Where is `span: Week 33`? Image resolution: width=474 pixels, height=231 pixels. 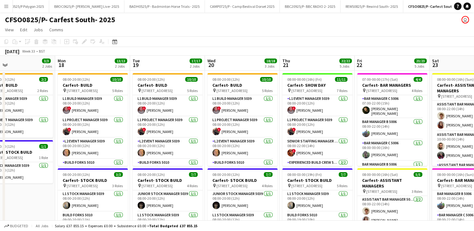 span: Week 33 is located at coordinates (29, 51).